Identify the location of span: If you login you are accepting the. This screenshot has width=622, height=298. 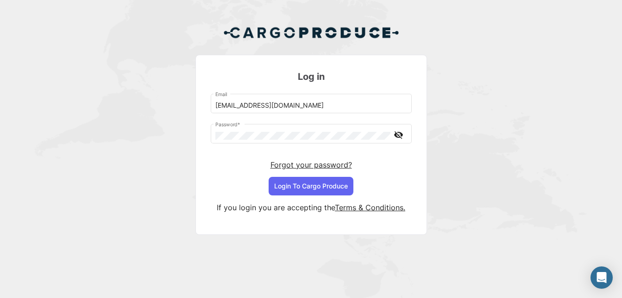
(276, 207).